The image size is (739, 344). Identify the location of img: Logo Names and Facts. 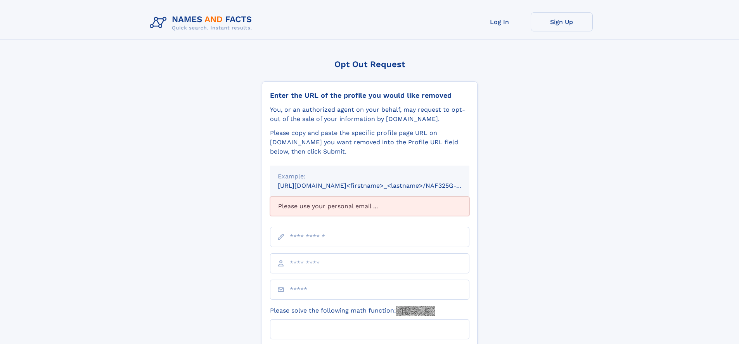
(202, 23).